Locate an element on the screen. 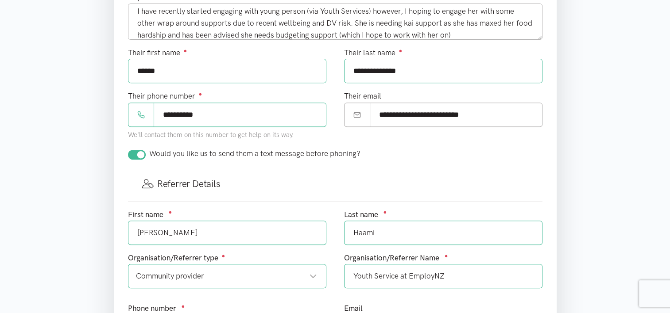 This screenshot has width=670, height=313. span: Would you like us to send them a text message before phoning? is located at coordinates (255, 154).